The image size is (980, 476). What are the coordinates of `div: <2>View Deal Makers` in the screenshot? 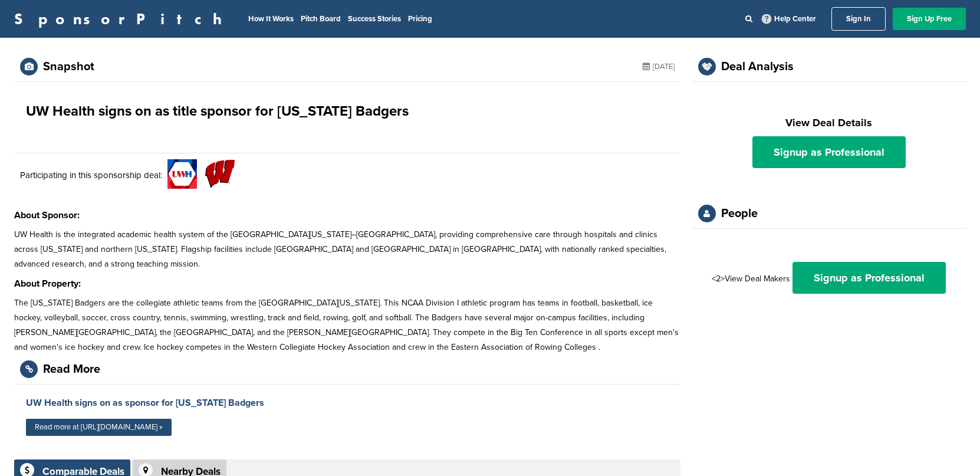 It's located at (829, 278).